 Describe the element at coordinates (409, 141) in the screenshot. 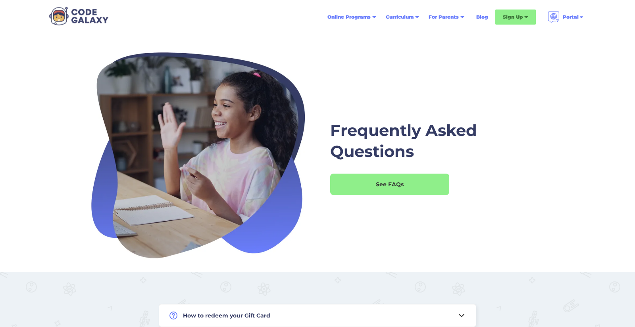

I see `h1: Frequently Asked Questions` at that location.